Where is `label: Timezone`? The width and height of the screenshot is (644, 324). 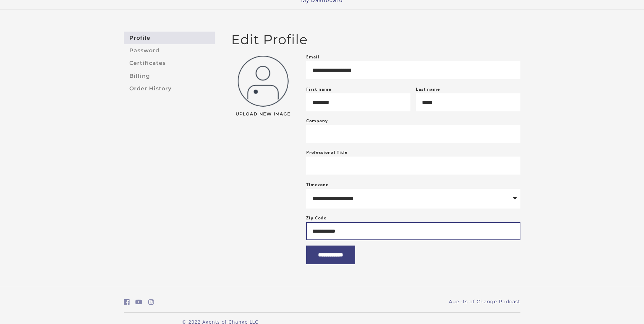 label: Timezone is located at coordinates (317, 184).